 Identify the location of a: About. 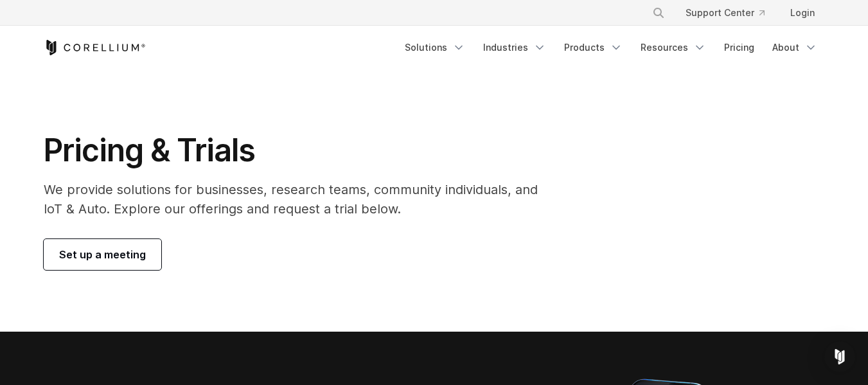
(795, 48).